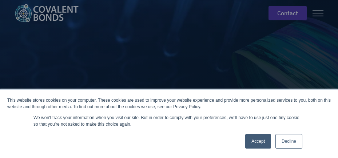 This screenshot has width=338, height=158. What do you see at coordinates (284, 119) in the screenshot?
I see `div: Chat Widget` at bounding box center [284, 119].